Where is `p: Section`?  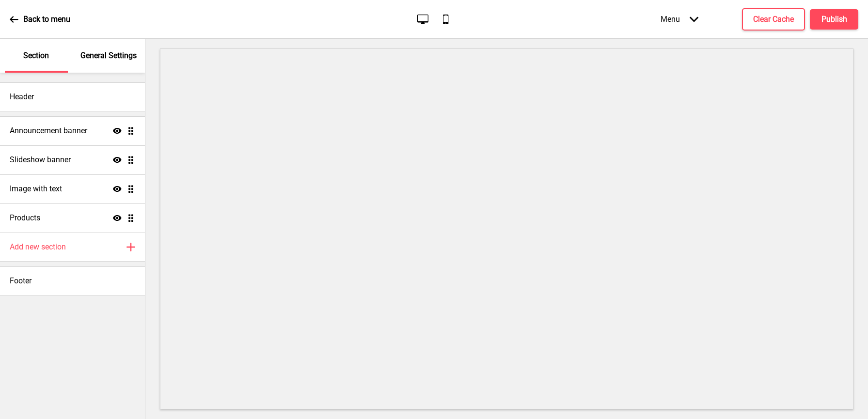
p: Section is located at coordinates (36, 56).